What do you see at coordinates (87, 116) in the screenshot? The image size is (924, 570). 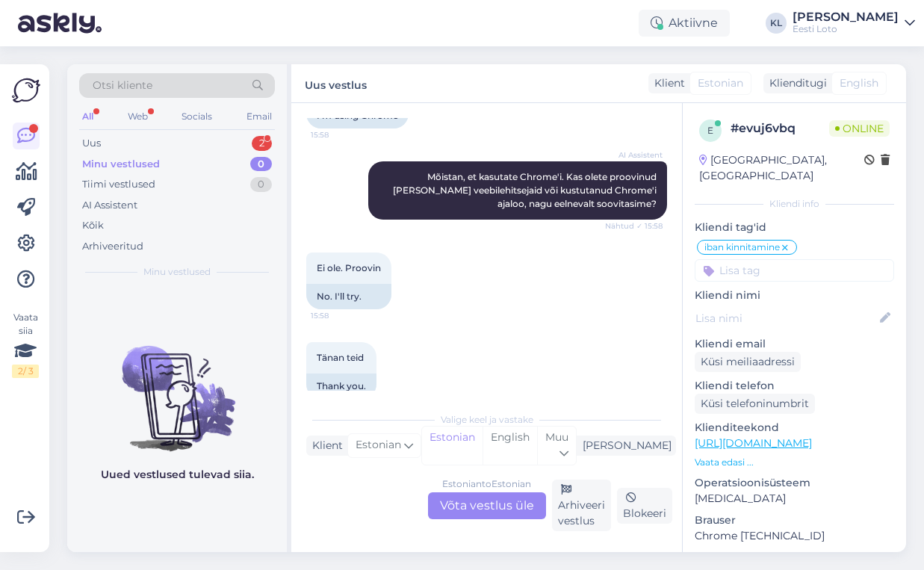 I see `div: All` at bounding box center [87, 116].